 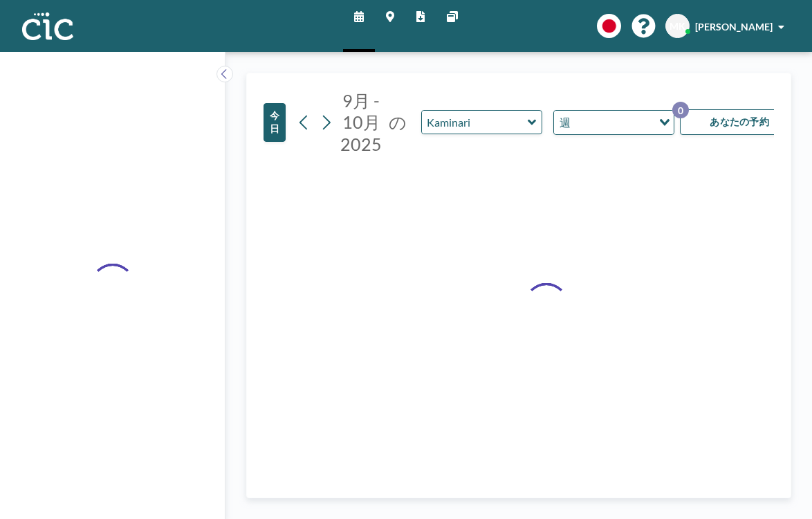 I want to click on div: Search for option, so click(x=613, y=123).